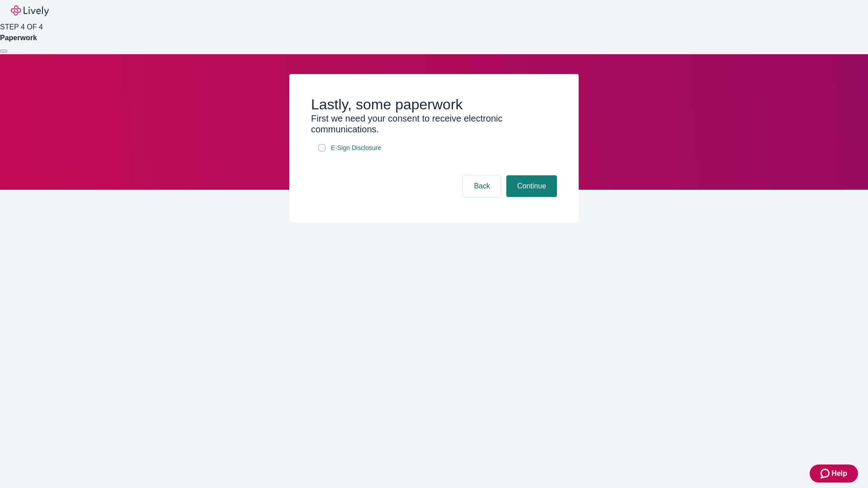 The image size is (868, 488). Describe the element at coordinates (355, 147) in the screenshot. I see `span: E-Sign Disclosure` at that location.